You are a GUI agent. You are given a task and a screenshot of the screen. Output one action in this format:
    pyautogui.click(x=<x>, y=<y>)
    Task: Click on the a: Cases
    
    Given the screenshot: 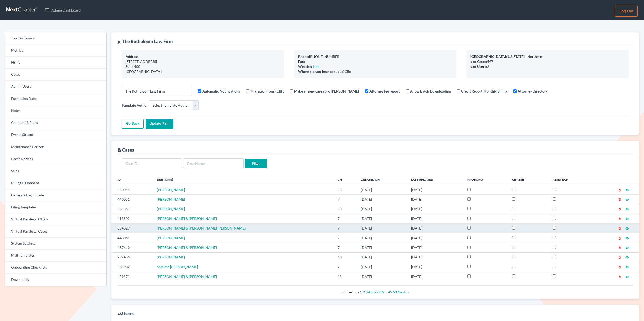 What is the action you would take?
    pyautogui.click(x=56, y=74)
    